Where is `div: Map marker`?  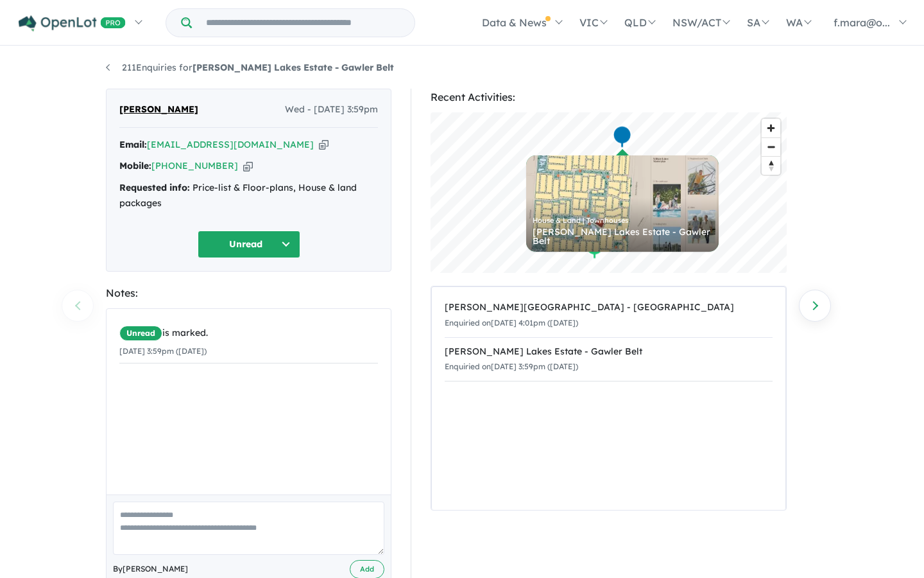 div: Map marker is located at coordinates (623, 137).